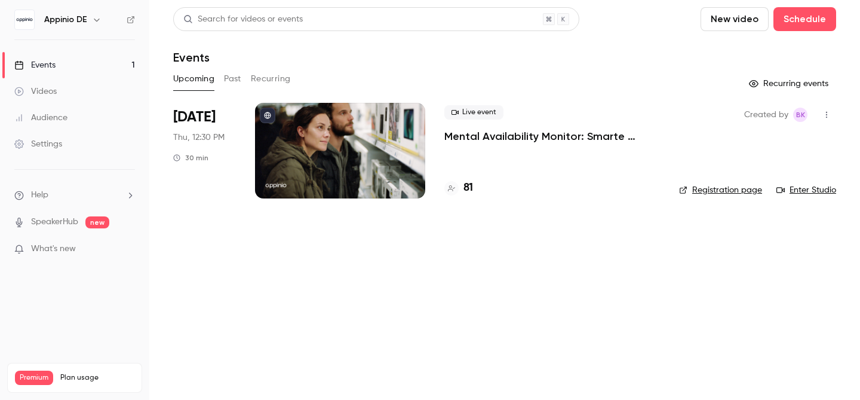 Image resolution: width=860 pixels, height=400 pixels. I want to click on a: Registration page, so click(720, 190).